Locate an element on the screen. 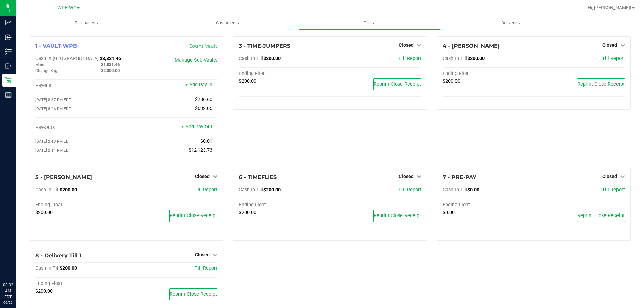 The image size is (644, 308). a: Manage Sub-Vaults is located at coordinates (196, 60).